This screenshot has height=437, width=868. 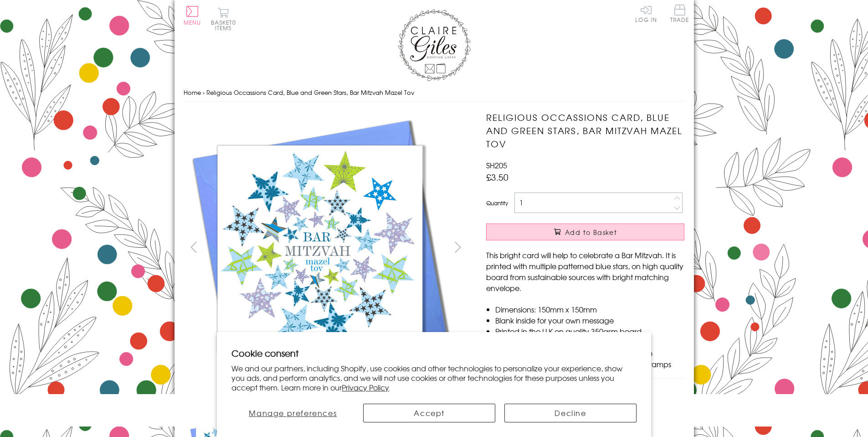 I want to click on button: Add to Basket, so click(x=585, y=232).